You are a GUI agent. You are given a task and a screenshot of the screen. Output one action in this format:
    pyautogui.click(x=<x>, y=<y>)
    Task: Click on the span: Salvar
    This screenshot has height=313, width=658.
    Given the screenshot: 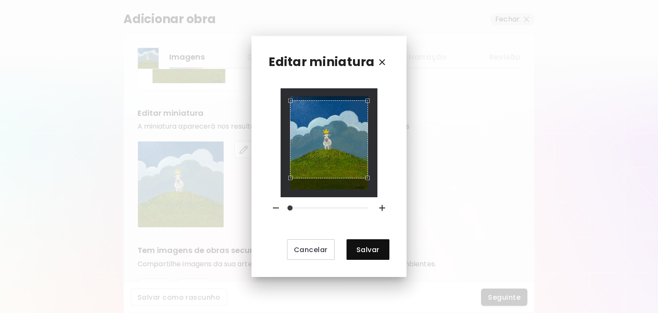 What is the action you would take?
    pyautogui.click(x=368, y=249)
    